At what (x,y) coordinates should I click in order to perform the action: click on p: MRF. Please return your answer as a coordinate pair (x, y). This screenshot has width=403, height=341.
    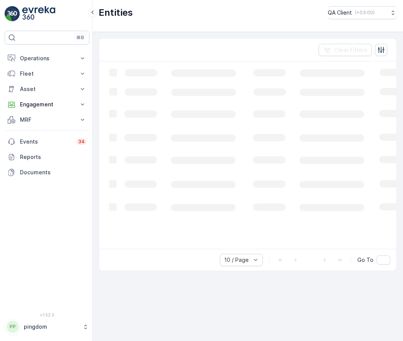
    Looking at the image, I should click on (47, 120).